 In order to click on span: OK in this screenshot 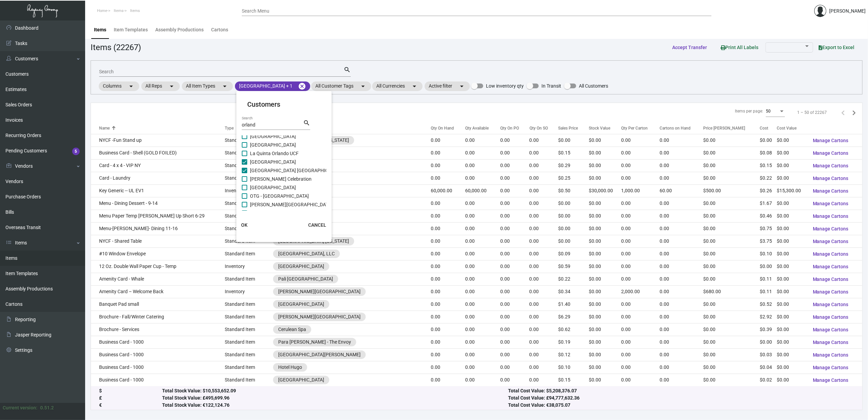, I will do `click(244, 225)`.